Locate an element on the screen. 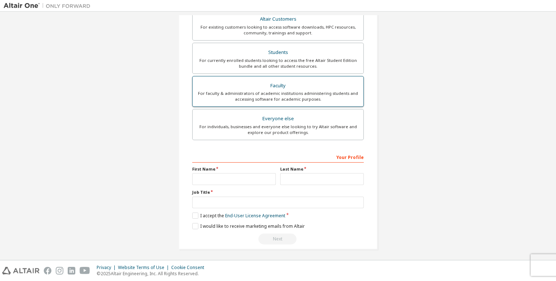  div: For faculty & administrators of academic institutions administering students and accessing softwa... is located at coordinates (278, 96).